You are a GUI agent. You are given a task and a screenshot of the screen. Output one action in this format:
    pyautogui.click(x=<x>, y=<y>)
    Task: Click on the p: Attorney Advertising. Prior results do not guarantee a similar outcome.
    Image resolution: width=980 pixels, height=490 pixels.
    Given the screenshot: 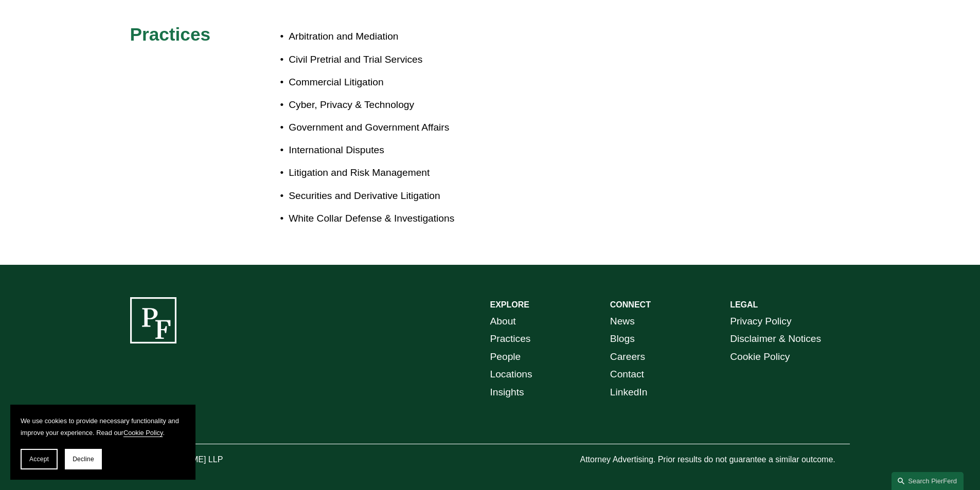 What is the action you would take?
    pyautogui.click(x=715, y=460)
    